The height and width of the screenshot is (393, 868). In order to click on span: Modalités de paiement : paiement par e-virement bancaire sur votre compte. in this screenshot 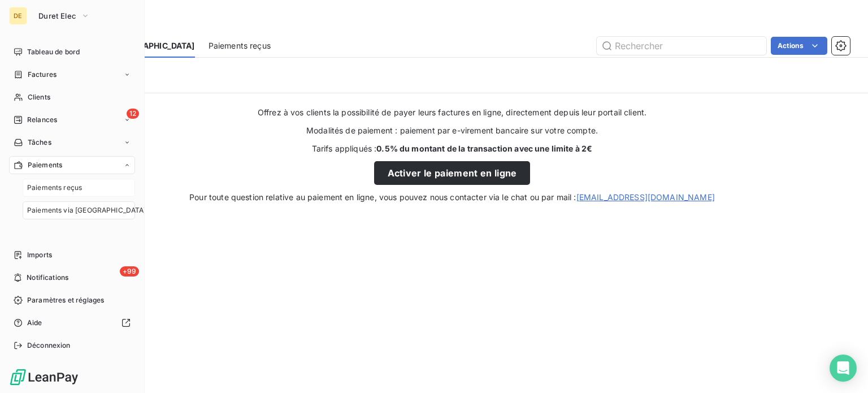, I will do `click(452, 130)`.